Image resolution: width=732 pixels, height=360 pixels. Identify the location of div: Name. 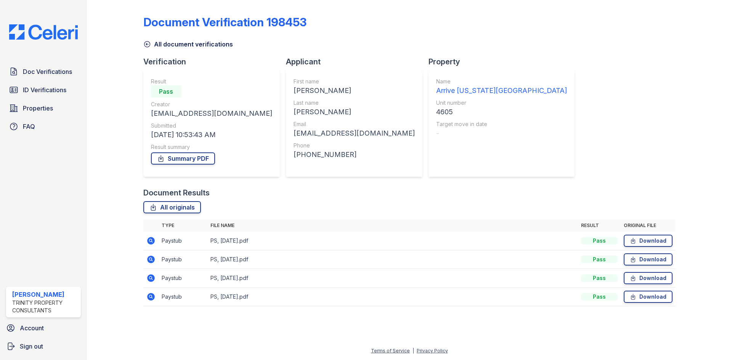
(501, 82).